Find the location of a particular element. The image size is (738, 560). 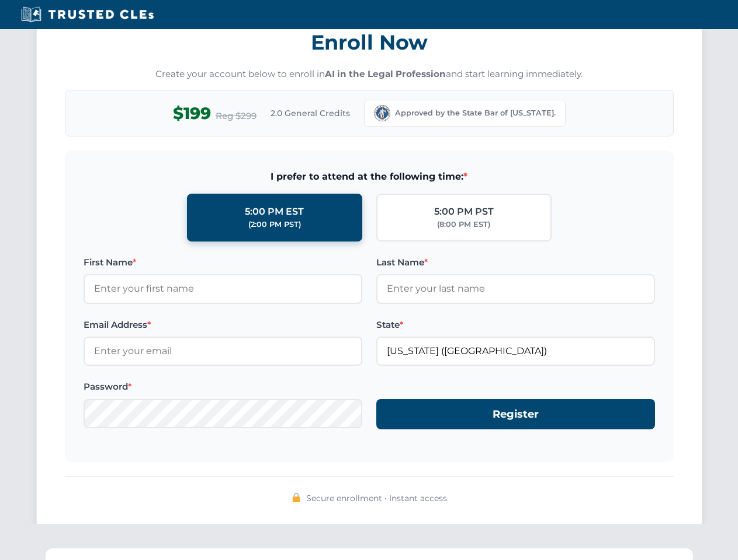

div: 5:00 PM EST is located at coordinates (274, 211).